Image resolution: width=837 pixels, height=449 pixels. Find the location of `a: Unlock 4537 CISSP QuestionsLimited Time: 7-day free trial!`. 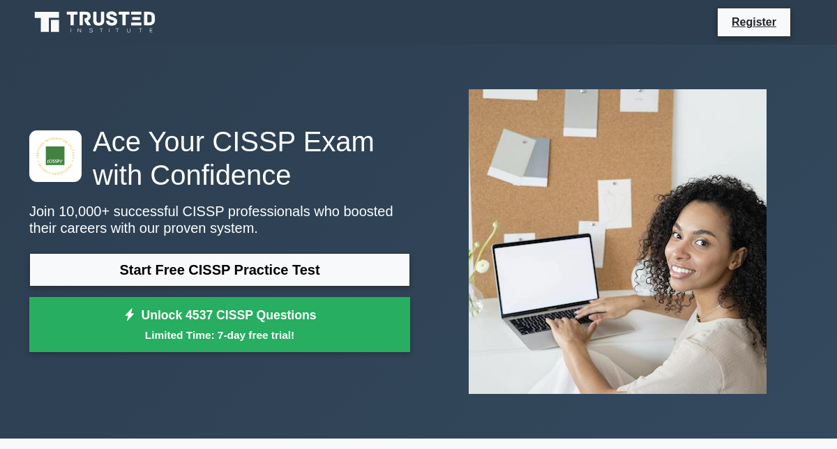

a: Unlock 4537 CISSP QuestionsLimited Time: 7-day free trial! is located at coordinates (220, 325).